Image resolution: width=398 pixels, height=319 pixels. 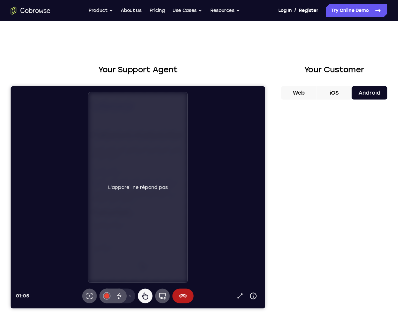 What do you see at coordinates (109, 210) in the screenshot?
I see `button: Encre d’effacement` at bounding box center [109, 210].